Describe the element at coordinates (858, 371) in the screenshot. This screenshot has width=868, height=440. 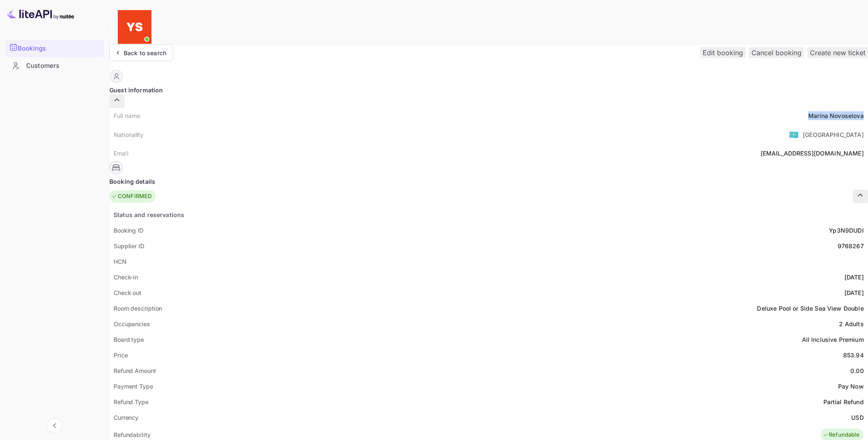
I see `div: 0.00` at that location.